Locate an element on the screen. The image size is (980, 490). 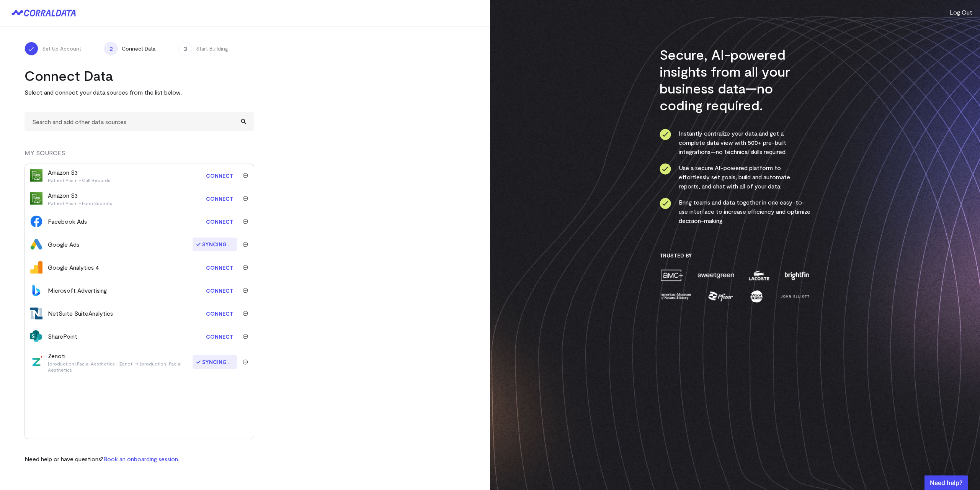
h2: Connect Data is located at coordinates (139, 76).